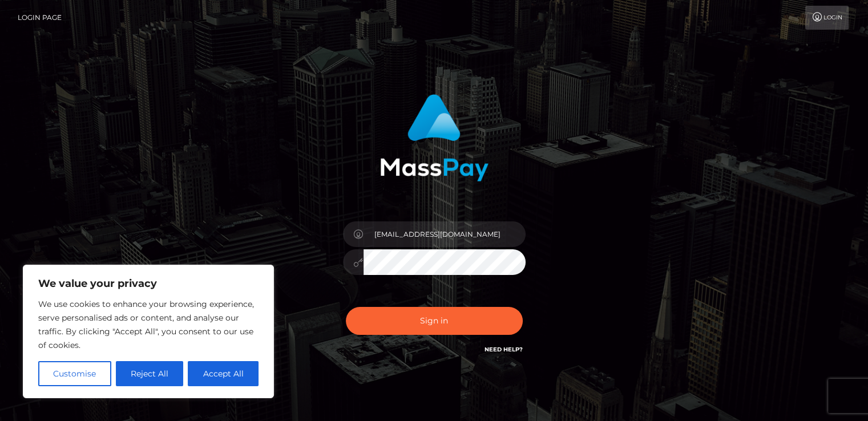  I want to click on input: Username..., so click(444, 233).